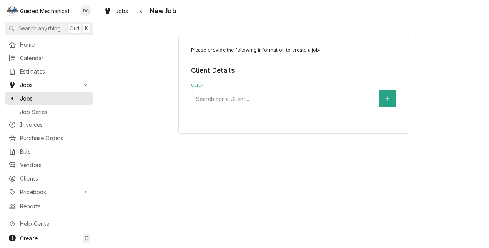 The width and height of the screenshot is (489, 248). What do you see at coordinates (49, 192) in the screenshot?
I see `a: Go to Pricebook` at bounding box center [49, 192].